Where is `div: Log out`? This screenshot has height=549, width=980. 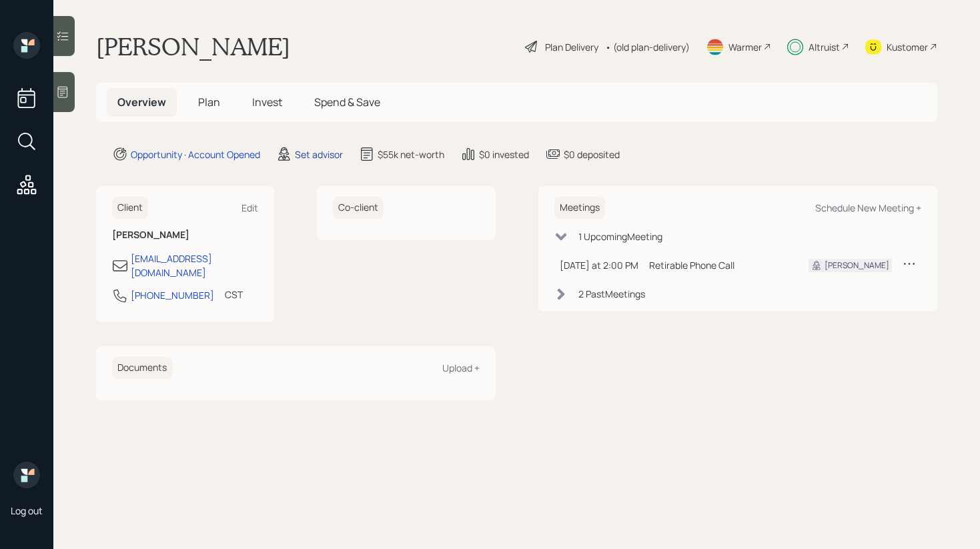 div: Log out is located at coordinates (27, 510).